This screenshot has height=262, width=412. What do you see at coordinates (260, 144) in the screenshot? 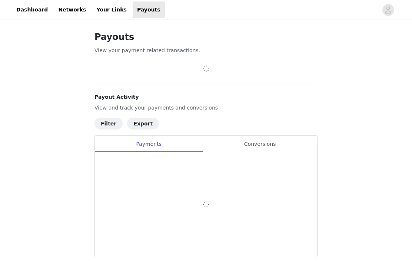
I see `div: Conversions` at bounding box center [260, 144].